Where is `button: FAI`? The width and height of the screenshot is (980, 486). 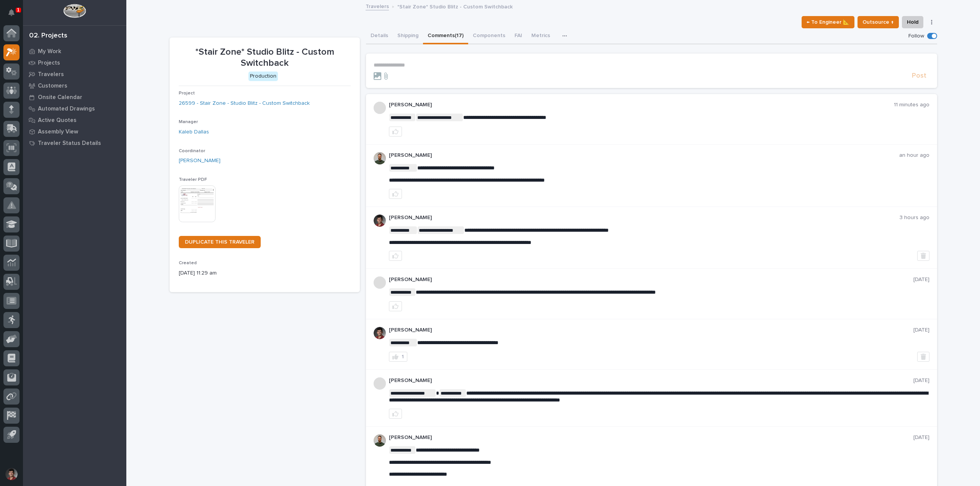
button: FAI is located at coordinates (518, 37).